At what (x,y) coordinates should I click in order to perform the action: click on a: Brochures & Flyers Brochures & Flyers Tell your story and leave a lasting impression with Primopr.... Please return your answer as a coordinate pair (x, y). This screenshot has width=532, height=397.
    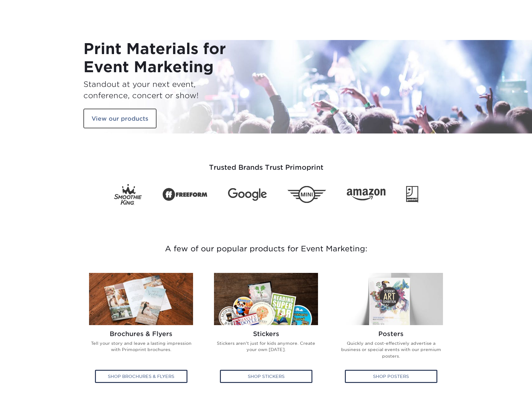
    Looking at the image, I should click on (141, 331).